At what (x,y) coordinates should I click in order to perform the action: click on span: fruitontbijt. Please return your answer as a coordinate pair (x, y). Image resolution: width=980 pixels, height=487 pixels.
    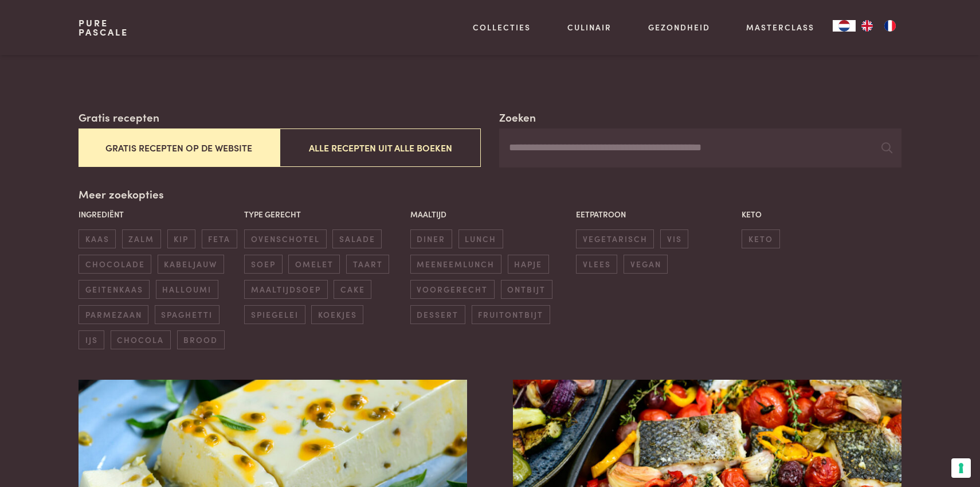
    Looking at the image, I should click on (511, 315).